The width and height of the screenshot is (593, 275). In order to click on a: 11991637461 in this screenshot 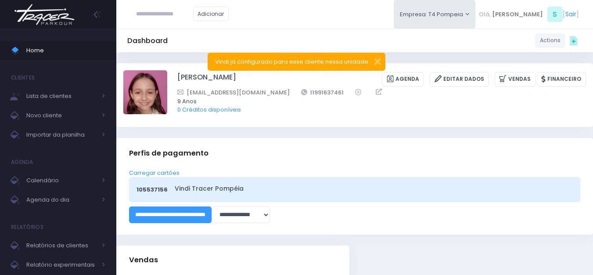, I will do `click(323, 92)`.